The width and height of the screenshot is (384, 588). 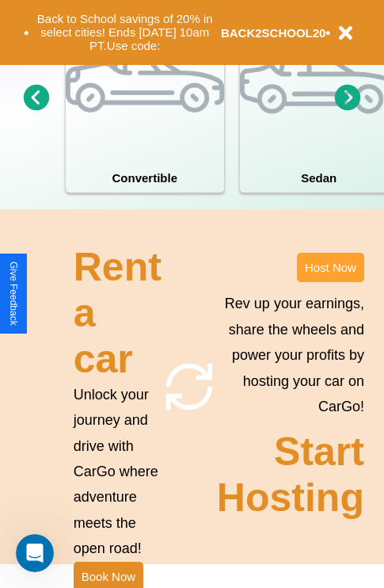 What do you see at coordinates (291, 356) in the screenshot?
I see `p: Rev up your earnings, share the wheels and power your profits by hosting your car on CarGo!` at bounding box center [291, 356].